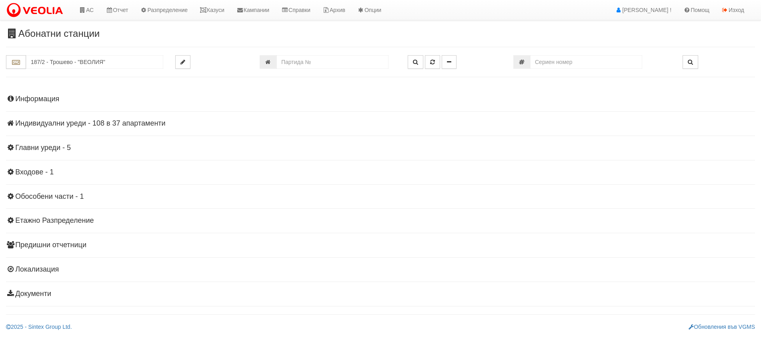 The image size is (761, 364). I want to click on h4: Информация, so click(381, 99).